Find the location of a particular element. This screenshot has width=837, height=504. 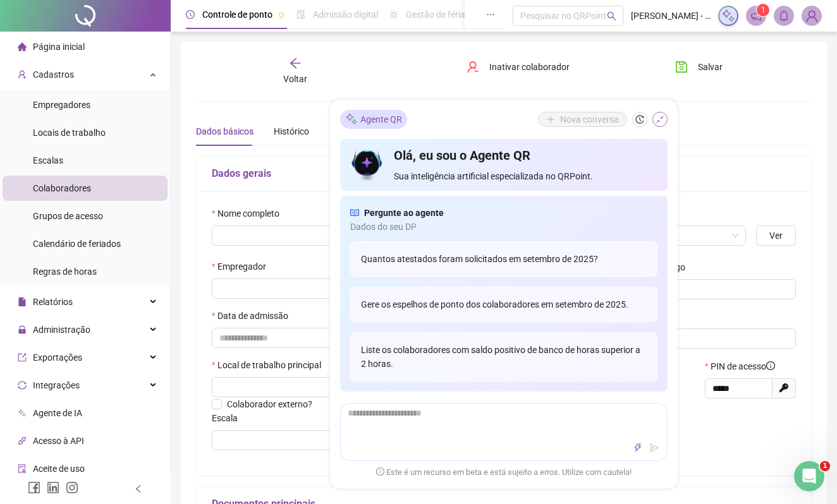

span: thunderbolt is located at coordinates (638, 448).